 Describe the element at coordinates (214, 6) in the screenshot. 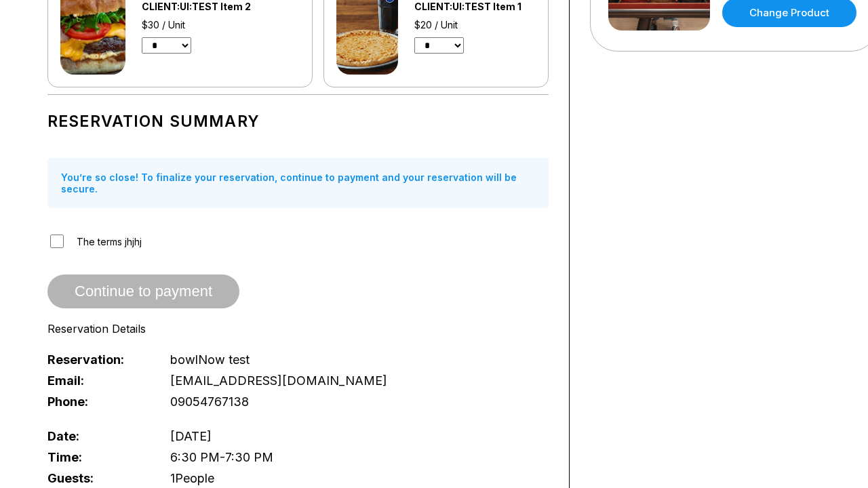

I see `div: CLIENT:UI:TEST Item 2` at that location.